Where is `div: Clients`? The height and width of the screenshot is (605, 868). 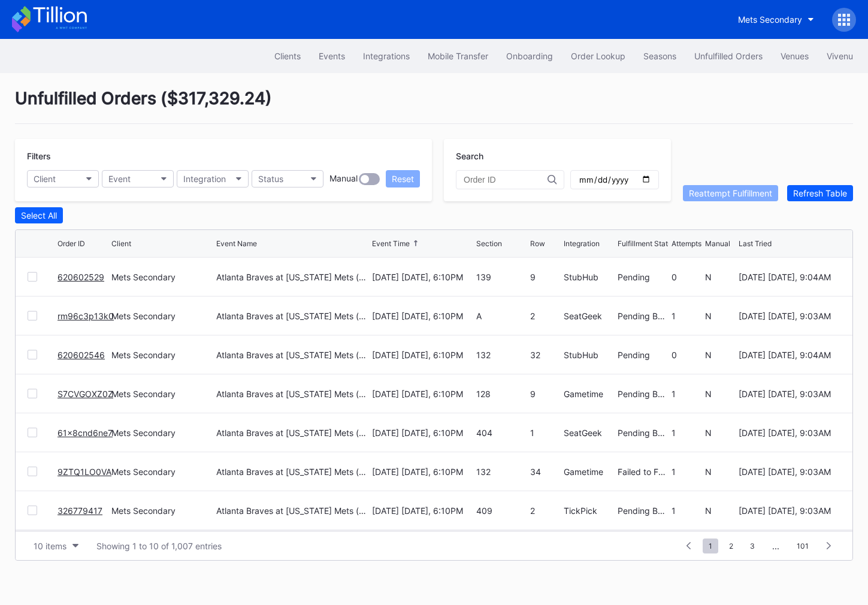
div: Clients is located at coordinates (288, 56).